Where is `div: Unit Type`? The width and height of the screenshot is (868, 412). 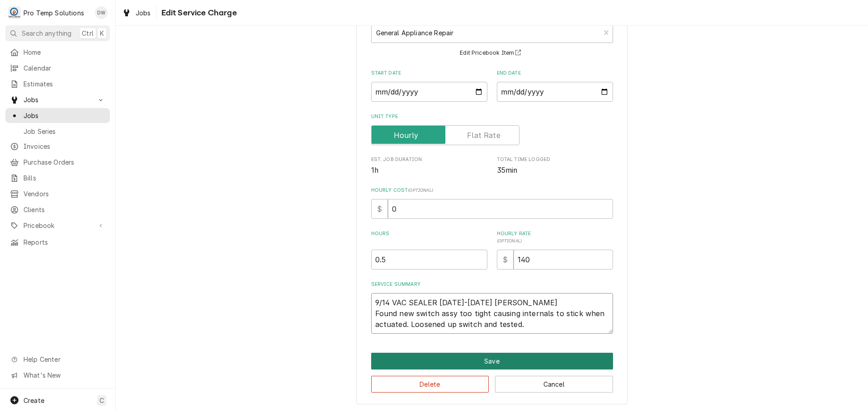
div: Unit Type is located at coordinates (492, 129).